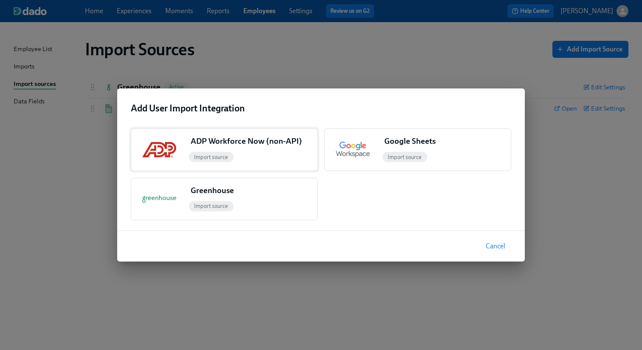 This screenshot has height=350, width=642. Describe the element at coordinates (159, 150) in the screenshot. I see `img: ADP Workforce Now (non-API)` at that location.